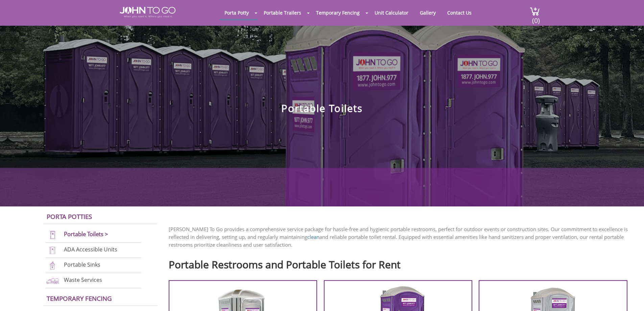  I want to click on a: ADA Accessible Units, so click(91, 250).